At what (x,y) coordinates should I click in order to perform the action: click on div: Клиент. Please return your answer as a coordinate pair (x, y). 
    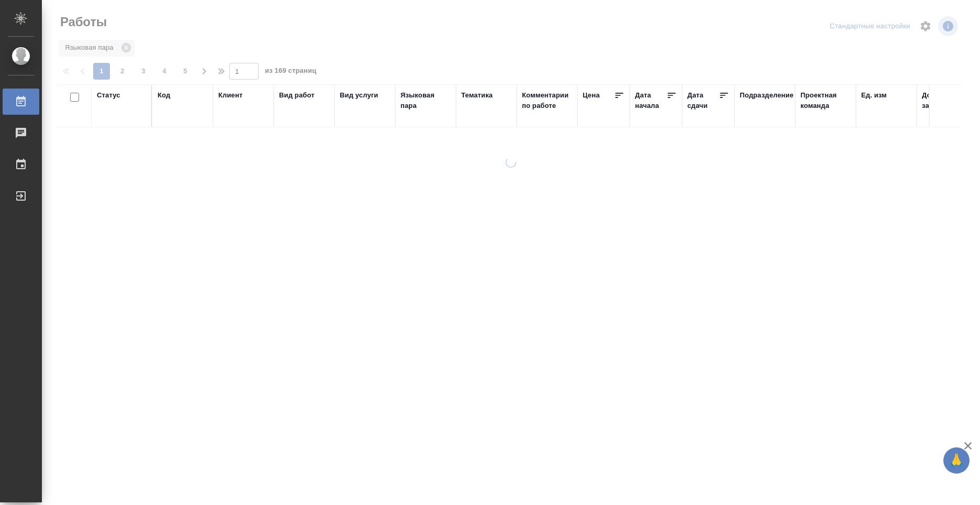
    Looking at the image, I should click on (230, 95).